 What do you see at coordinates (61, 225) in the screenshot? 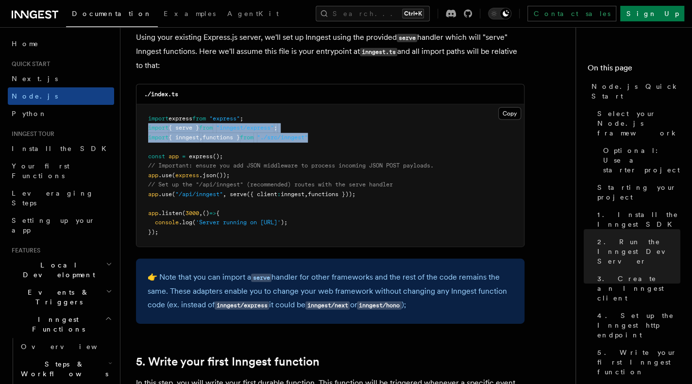
I see `a: Setting up your app` at bounding box center [61, 225].